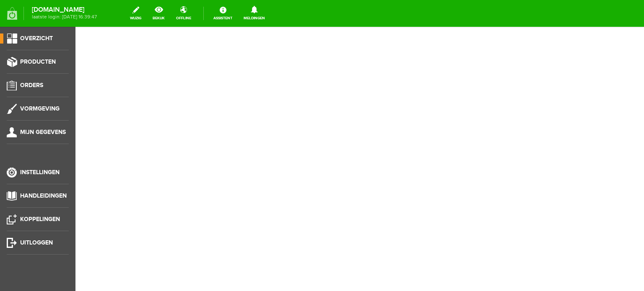  Describe the element at coordinates (31, 85) in the screenshot. I see `span: Orders` at that location.